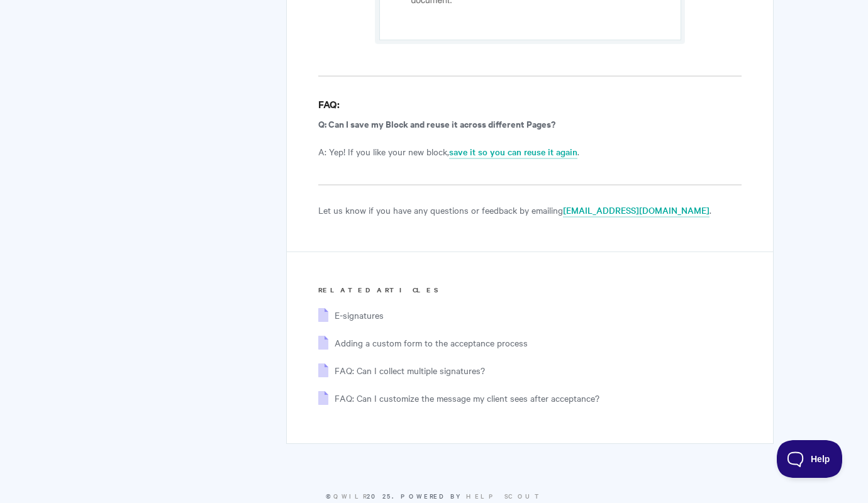 This screenshot has height=503, width=868. What do you see at coordinates (530, 104) in the screenshot?
I see `h4: FAQ:` at bounding box center [530, 104].